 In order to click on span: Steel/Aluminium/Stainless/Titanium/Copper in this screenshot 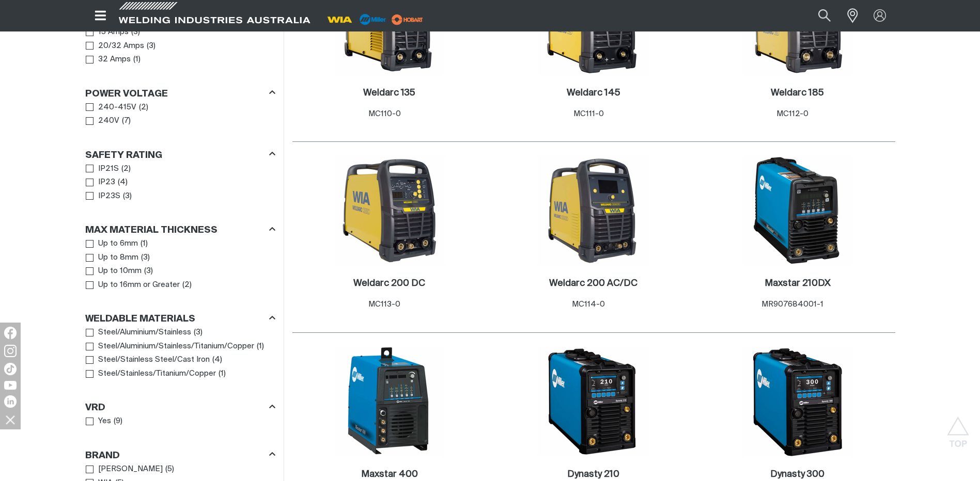, I will do `click(176, 346)`.